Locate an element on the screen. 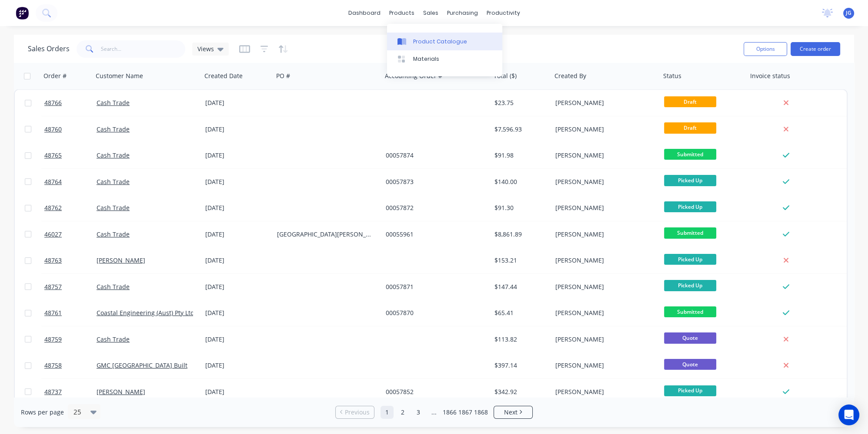  span: 46027 is located at coordinates (53, 234).